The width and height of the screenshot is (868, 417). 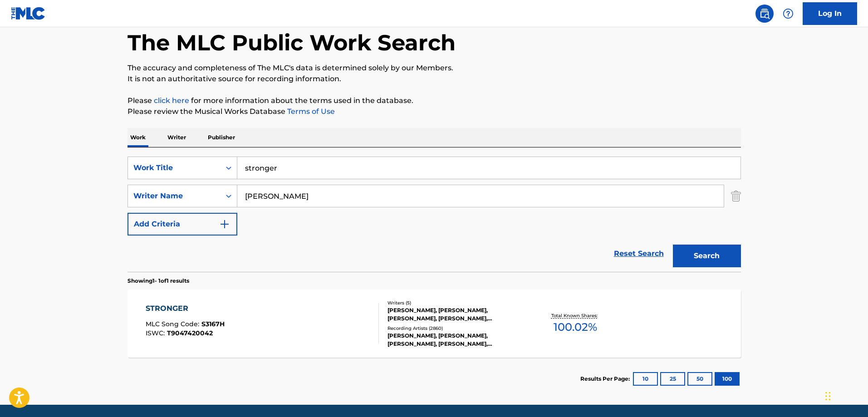 What do you see at coordinates (434, 112) in the screenshot?
I see `p: Please review the Musical Works Database` at bounding box center [434, 112].